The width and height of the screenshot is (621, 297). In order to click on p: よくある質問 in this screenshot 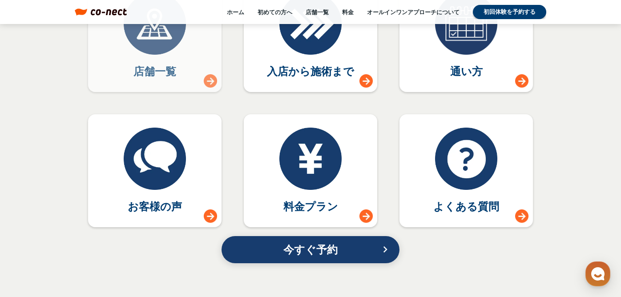, I will do `click(466, 206)`.